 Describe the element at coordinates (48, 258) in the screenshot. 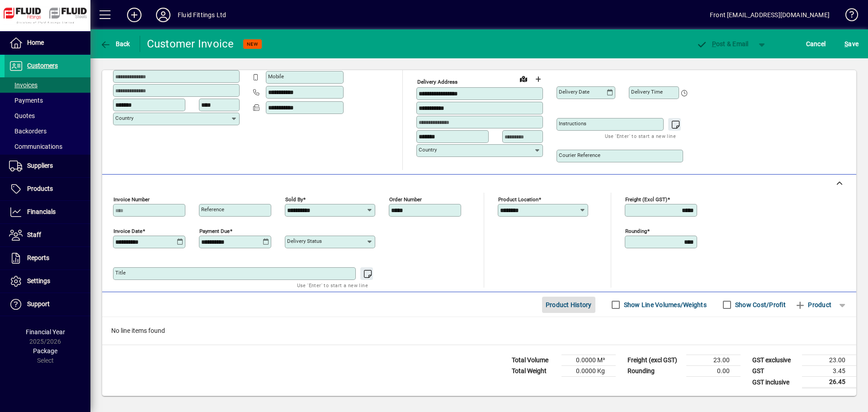

I see `a: Reports` at that location.